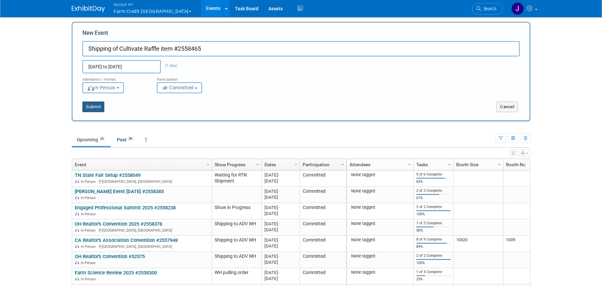 The height and width of the screenshot is (286, 602). I want to click on a: Booth Number, so click(527, 165).